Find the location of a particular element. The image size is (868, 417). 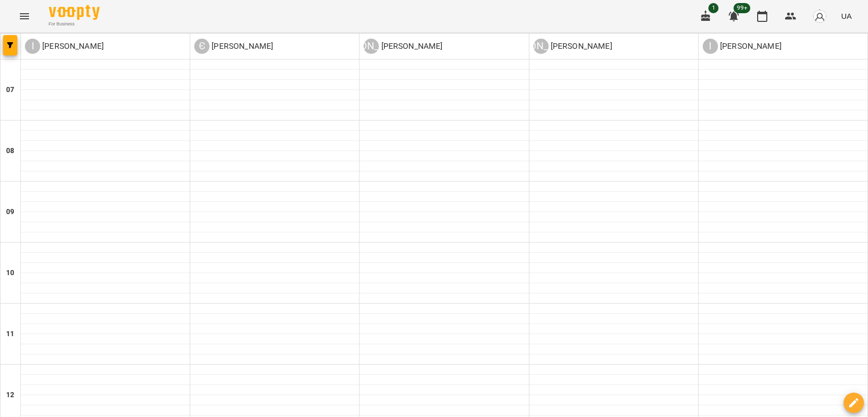

button: UA is located at coordinates (846, 16).